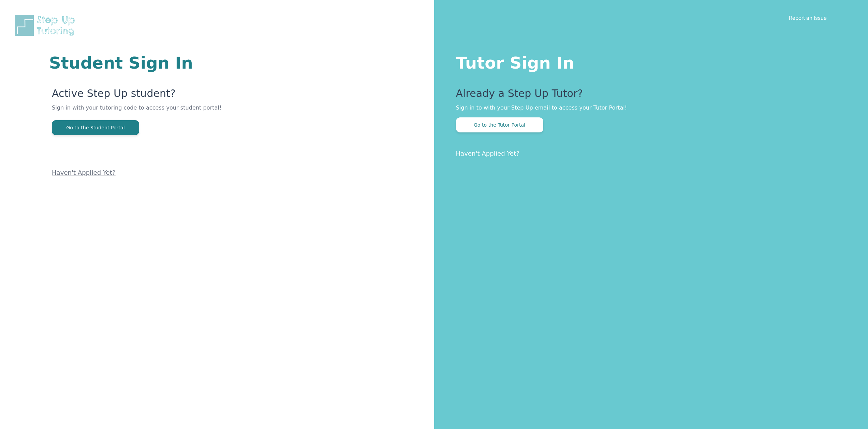 The width and height of the screenshot is (868, 429). I want to click on p: Active Step Up student?, so click(202, 95).